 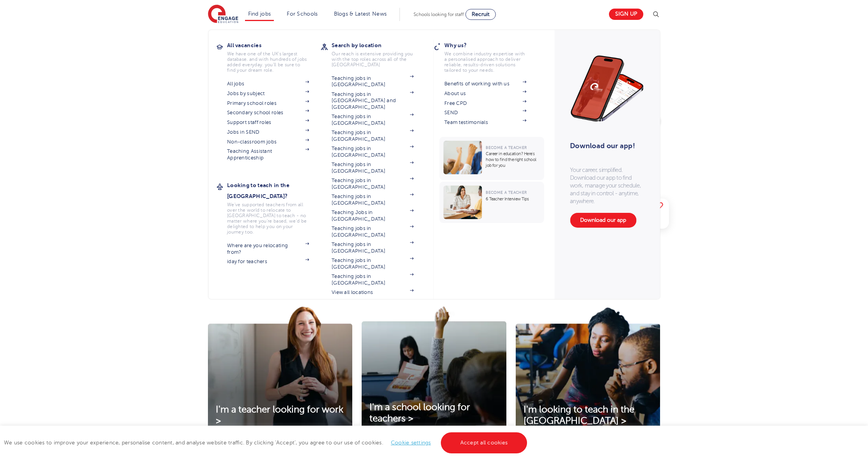 What do you see at coordinates (268, 103) in the screenshot?
I see `a: Primary school roles` at bounding box center [268, 103].